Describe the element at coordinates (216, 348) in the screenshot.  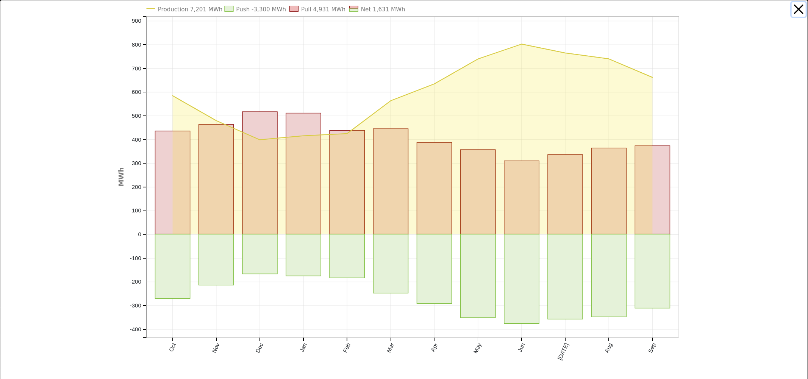
I see `text: Nov` at that location.